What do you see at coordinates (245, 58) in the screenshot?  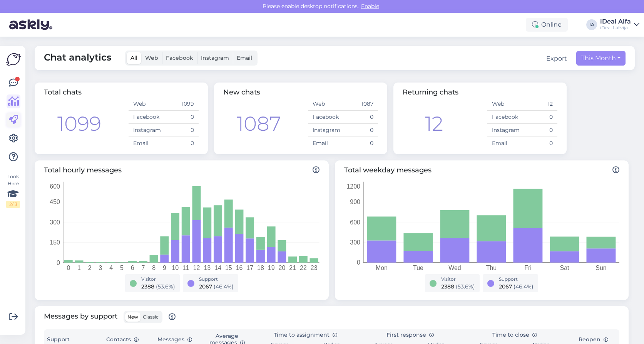 I see `span: Email` at bounding box center [245, 58].